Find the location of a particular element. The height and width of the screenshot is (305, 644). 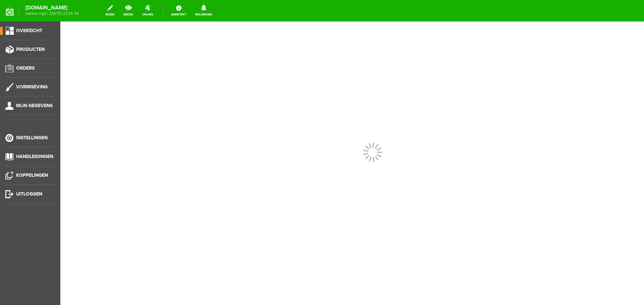

a: bekijk is located at coordinates (128, 10).